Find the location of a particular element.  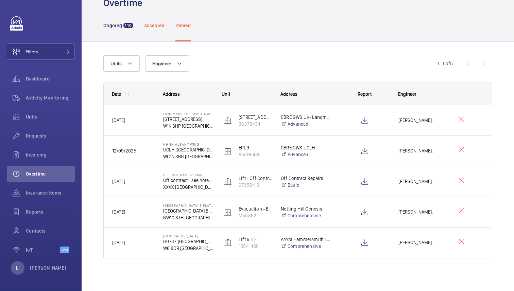

span: Filters is located at coordinates (32, 52).